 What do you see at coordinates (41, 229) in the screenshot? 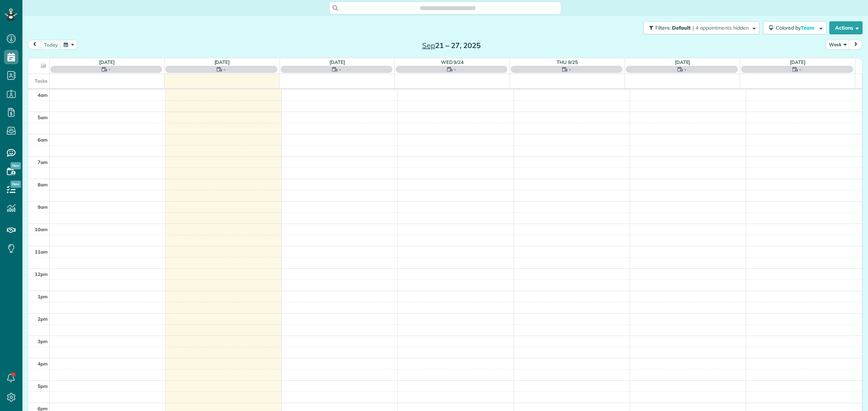
I see `span: 10am` at bounding box center [41, 229].